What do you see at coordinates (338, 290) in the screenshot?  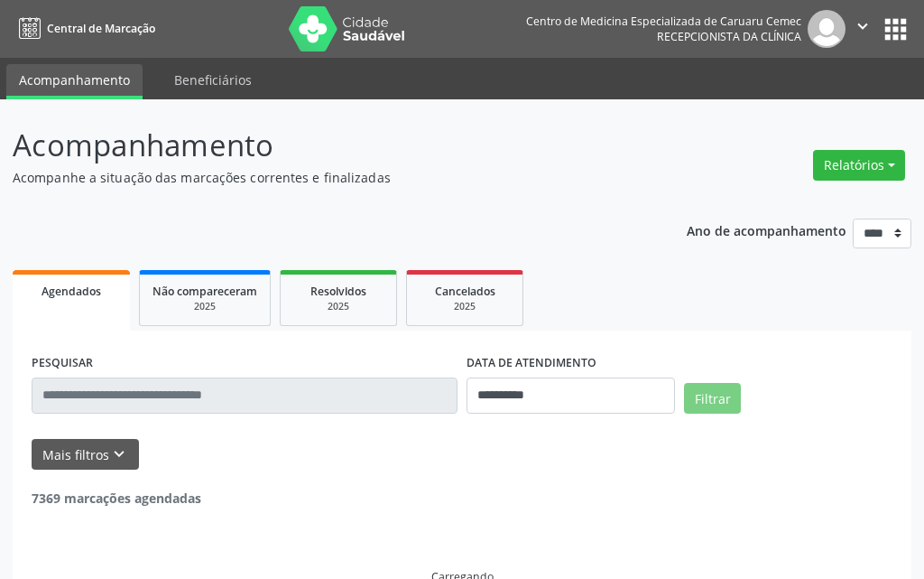 I see `span: Resolvidos` at bounding box center [338, 290].